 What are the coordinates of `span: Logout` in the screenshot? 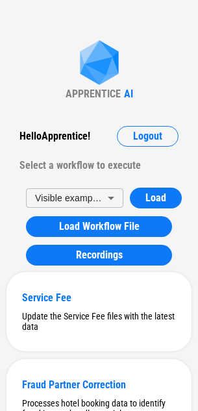 It's located at (148, 137).